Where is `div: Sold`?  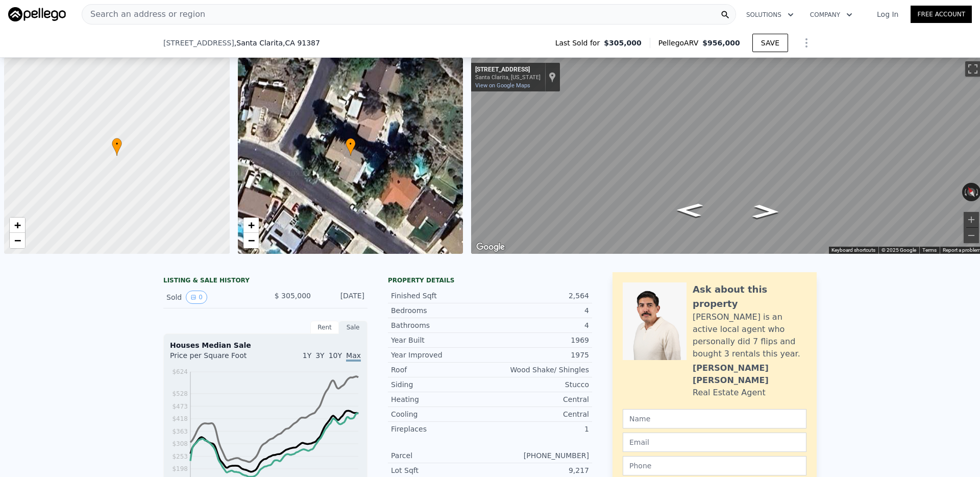
div: Sold is located at coordinates (212, 298).